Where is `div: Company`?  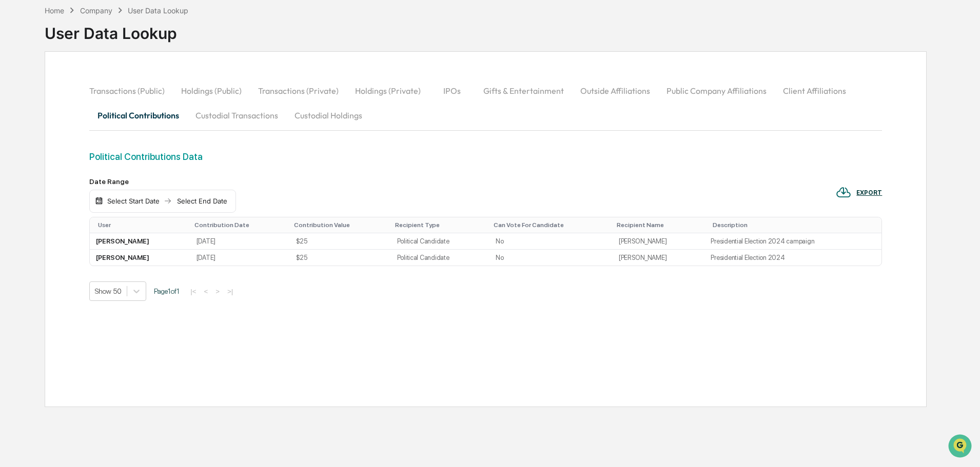
div: Company is located at coordinates (96, 10).